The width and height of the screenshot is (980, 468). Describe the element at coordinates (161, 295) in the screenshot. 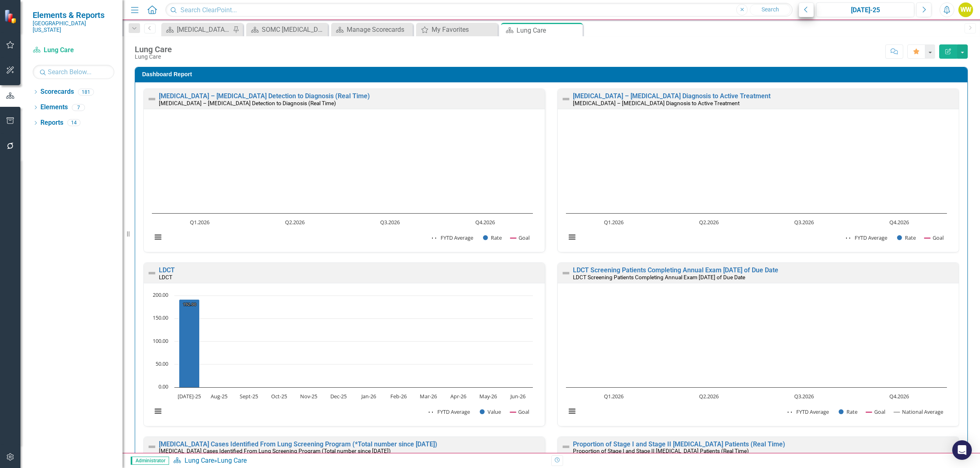

I see `text: 200.00` at that location.